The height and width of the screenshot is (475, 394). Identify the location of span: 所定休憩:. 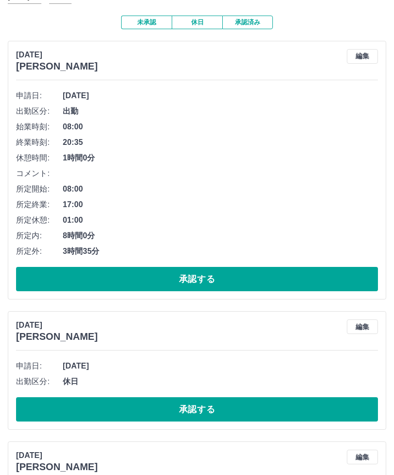
(39, 221).